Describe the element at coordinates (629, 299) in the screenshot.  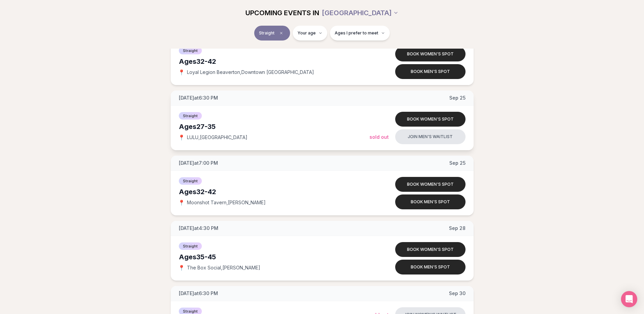
I see `div: Open Intercom Messenger` at that location.